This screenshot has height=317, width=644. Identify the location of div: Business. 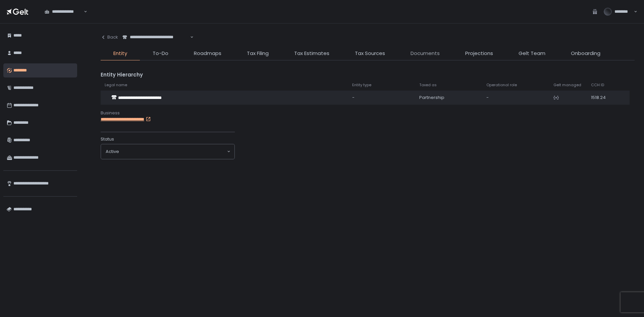
(368, 113).